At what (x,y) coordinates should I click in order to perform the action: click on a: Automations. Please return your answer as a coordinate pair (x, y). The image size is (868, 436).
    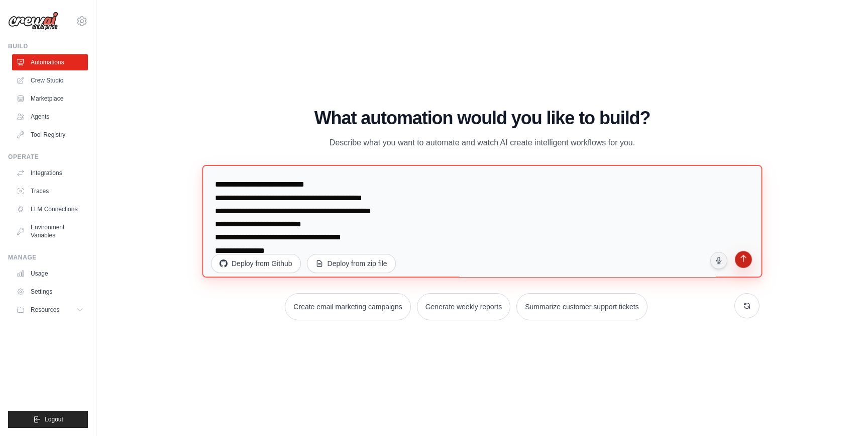
    Looking at the image, I should click on (50, 62).